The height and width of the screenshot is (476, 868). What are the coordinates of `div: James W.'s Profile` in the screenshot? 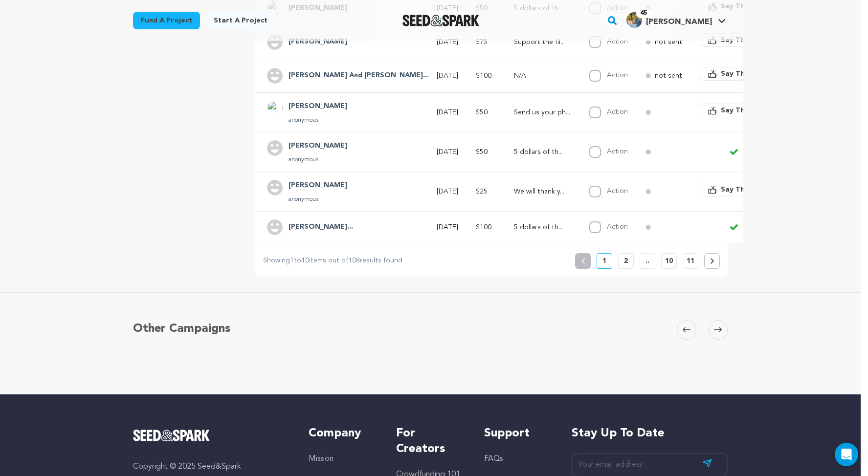 It's located at (669, 20).